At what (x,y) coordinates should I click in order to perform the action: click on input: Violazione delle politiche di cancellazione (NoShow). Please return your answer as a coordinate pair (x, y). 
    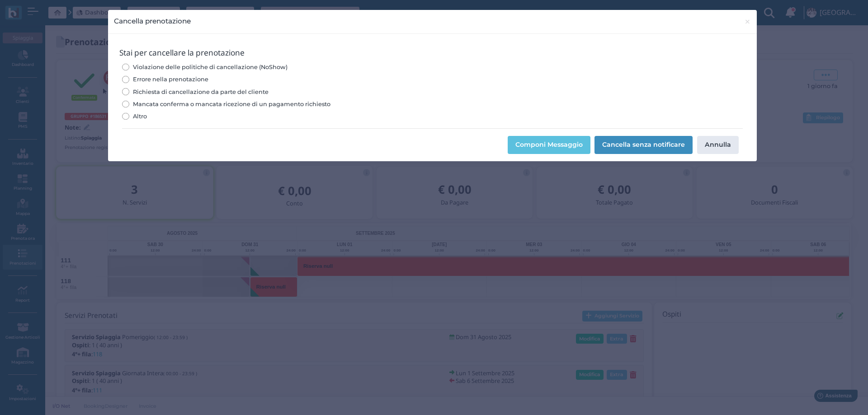
    Looking at the image, I should click on (125, 67).